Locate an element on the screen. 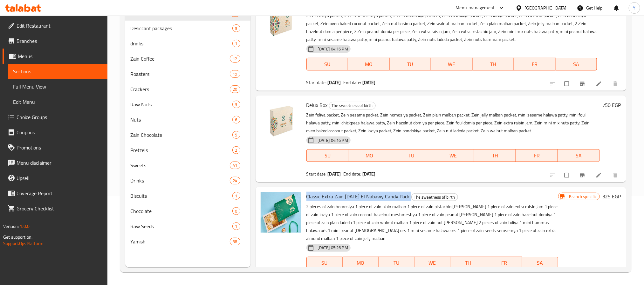  a: Branches is located at coordinates (55, 41).